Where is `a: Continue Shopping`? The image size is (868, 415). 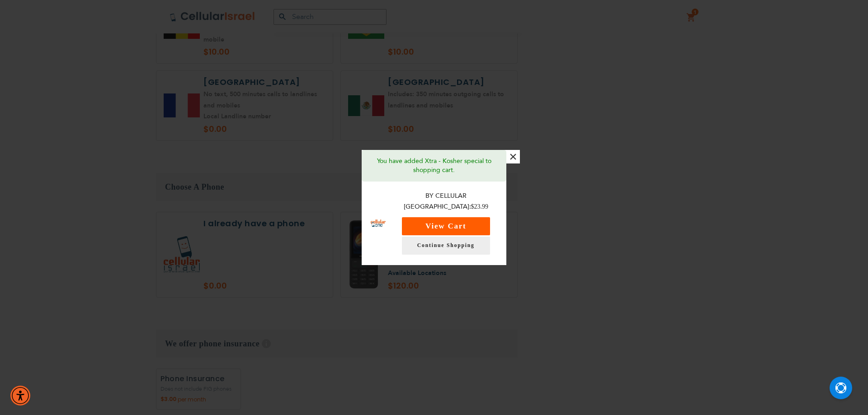 a: Continue Shopping is located at coordinates (445, 245).